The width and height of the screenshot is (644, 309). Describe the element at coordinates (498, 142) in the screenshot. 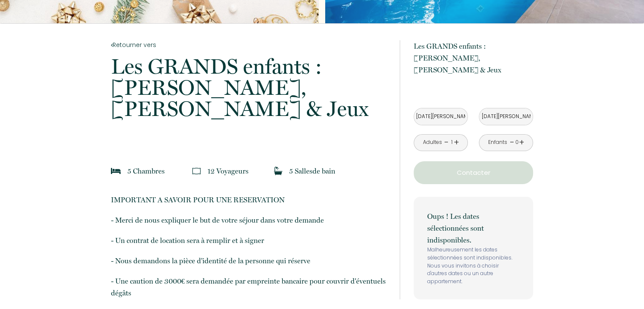

I see `div: Enfants` at that location.